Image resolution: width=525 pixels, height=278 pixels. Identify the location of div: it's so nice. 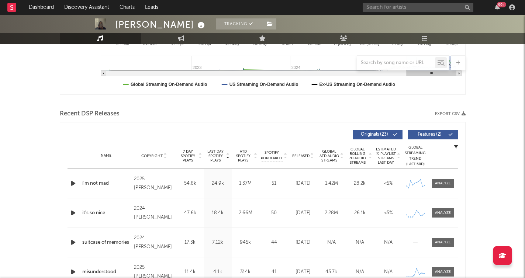
(106, 213).